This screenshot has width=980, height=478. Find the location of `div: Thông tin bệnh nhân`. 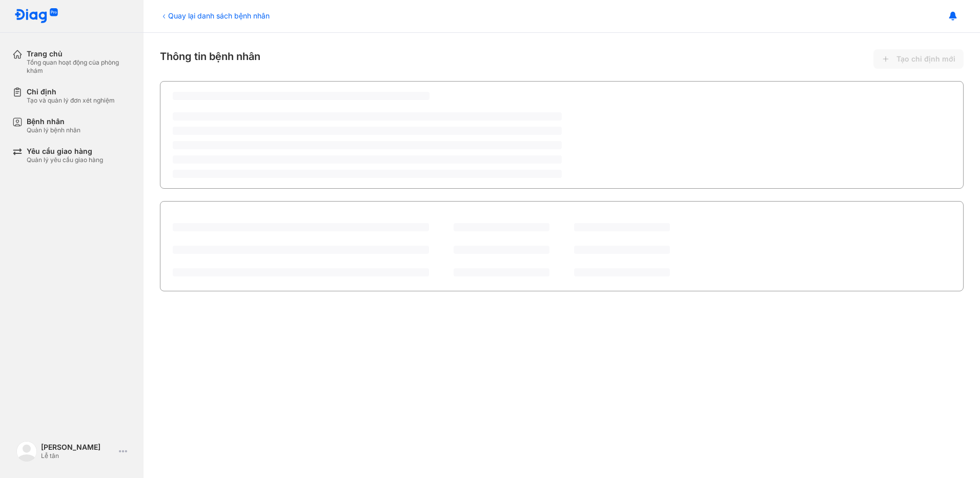

div: Thông tin bệnh nhân is located at coordinates (561, 59).